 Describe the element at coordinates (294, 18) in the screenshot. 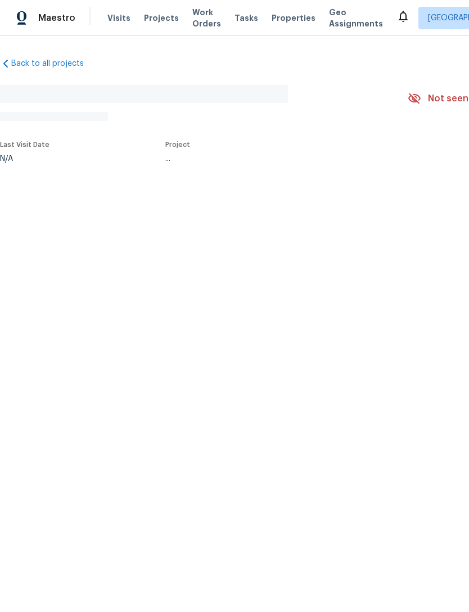

I see `span: Properties` at that location.